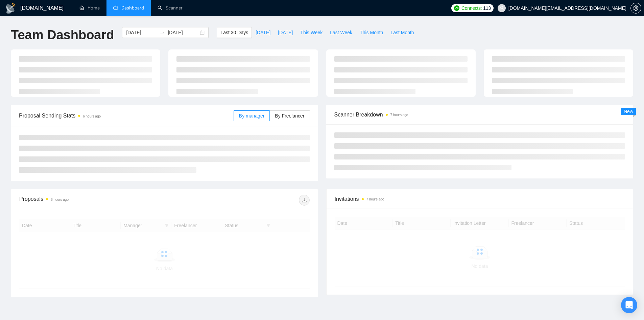 The image size is (644, 320). What do you see at coordinates (115, 8) in the screenshot?
I see `span: dashboard` at bounding box center [115, 8].